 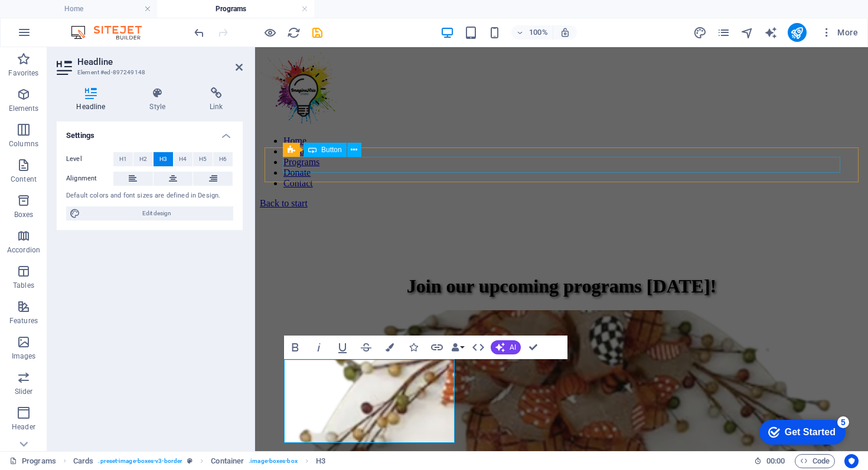 I want to click on button: H4, so click(x=183, y=159).